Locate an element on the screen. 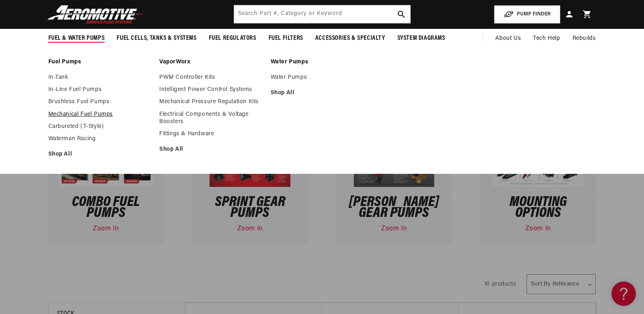 The image size is (644, 314). a: In-Tank is located at coordinates (100, 77).